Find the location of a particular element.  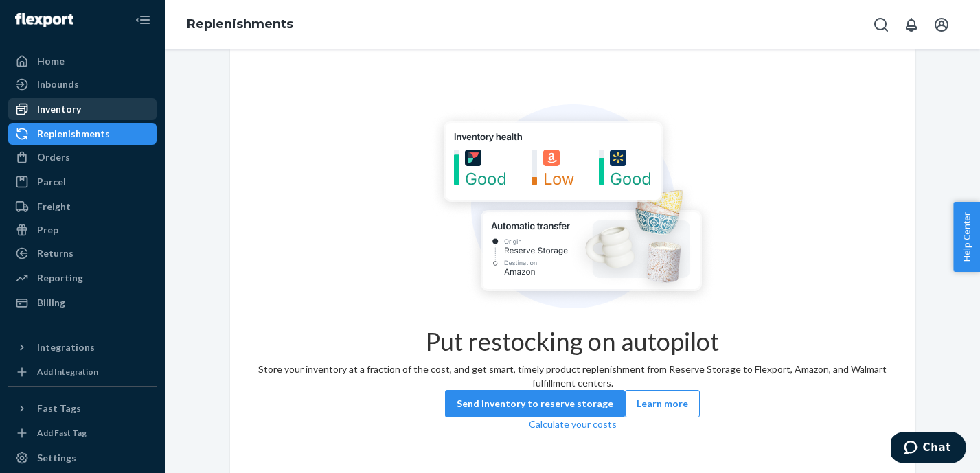

button: Open Search Box is located at coordinates (881, 25).